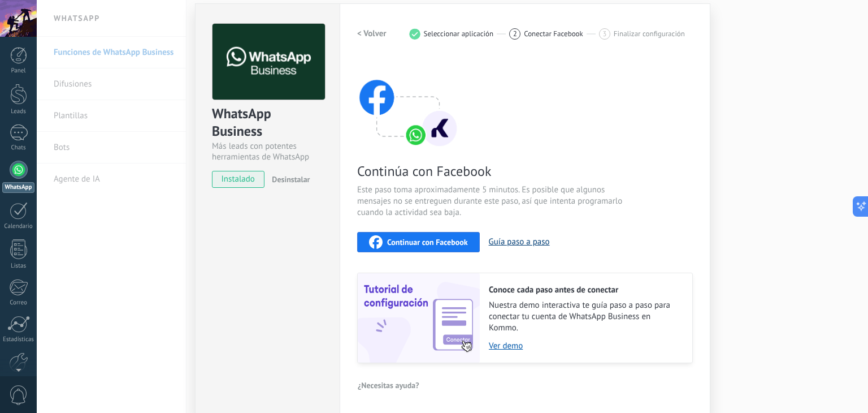 The height and width of the screenshot is (413, 868). I want to click on div: Chats, so click(19, 148).